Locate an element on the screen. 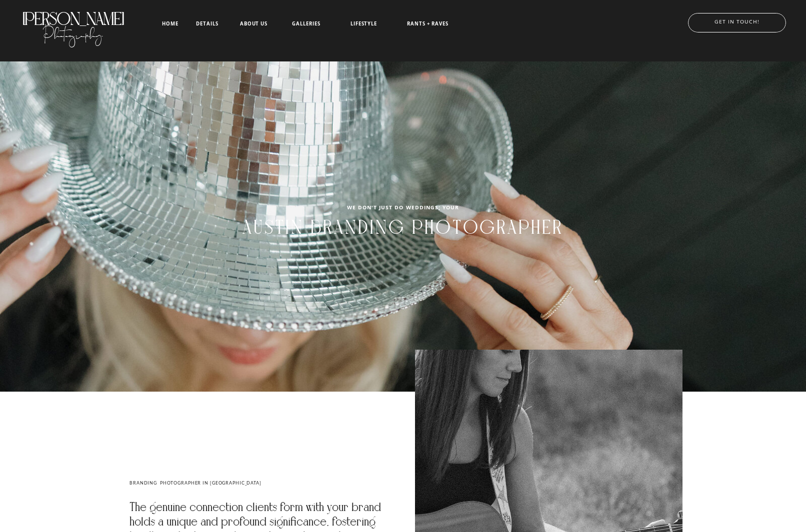 The image size is (806, 532). nav: RANTS + RAVES is located at coordinates (428, 24).